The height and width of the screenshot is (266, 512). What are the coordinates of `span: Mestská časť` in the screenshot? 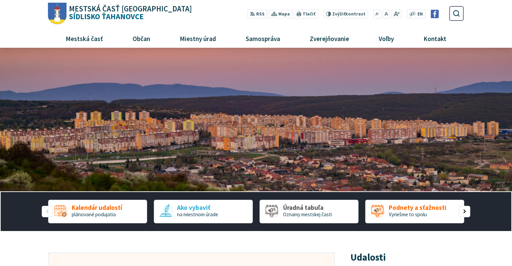 It's located at (84, 38).